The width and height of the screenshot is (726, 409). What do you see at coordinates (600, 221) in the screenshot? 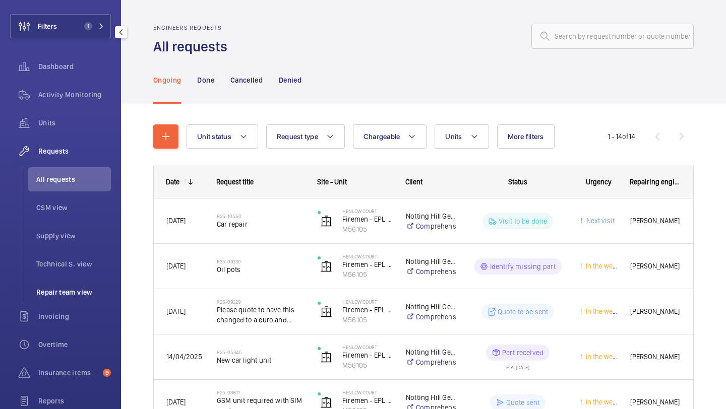
I see `span: Next visit` at bounding box center [600, 221].